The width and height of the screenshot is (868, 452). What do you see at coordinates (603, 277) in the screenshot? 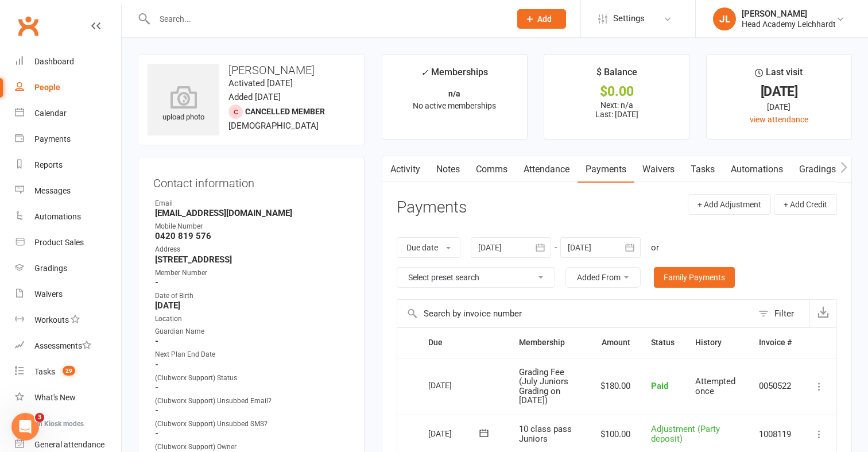
I see `button: Added From` at bounding box center [603, 277].